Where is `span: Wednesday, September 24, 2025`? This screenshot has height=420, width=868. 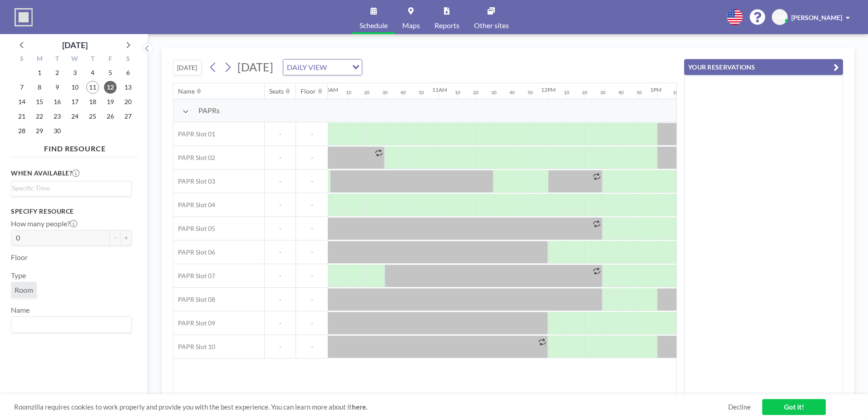 span: Wednesday, September 24, 2025 is located at coordinates (75, 116).